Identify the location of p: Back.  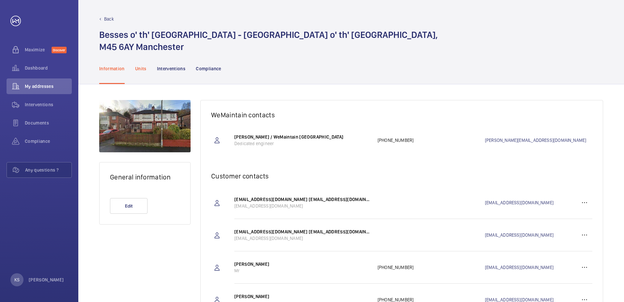
(109, 19).